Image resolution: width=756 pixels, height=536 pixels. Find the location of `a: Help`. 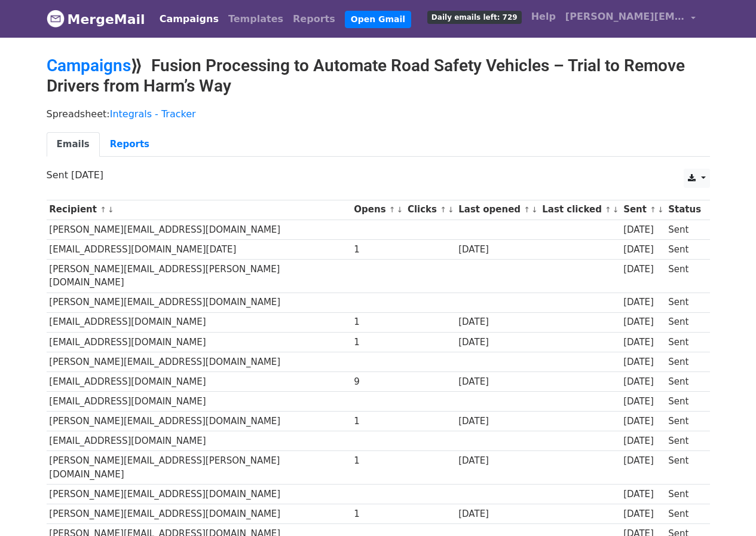

a: Help is located at coordinates (543, 17).